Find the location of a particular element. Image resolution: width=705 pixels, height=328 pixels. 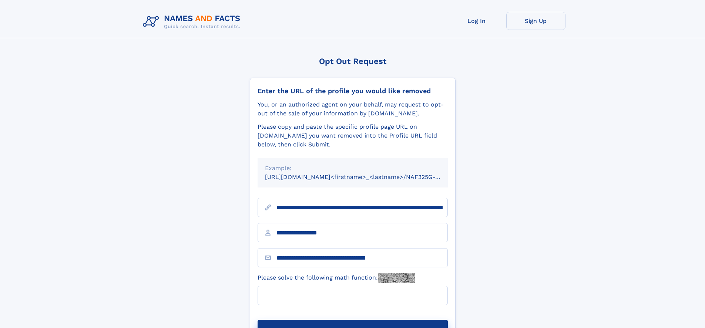

div: You, or an authorized agent on your behalf, may request to opt-out of the sale of your informatio... is located at coordinates (353, 109).